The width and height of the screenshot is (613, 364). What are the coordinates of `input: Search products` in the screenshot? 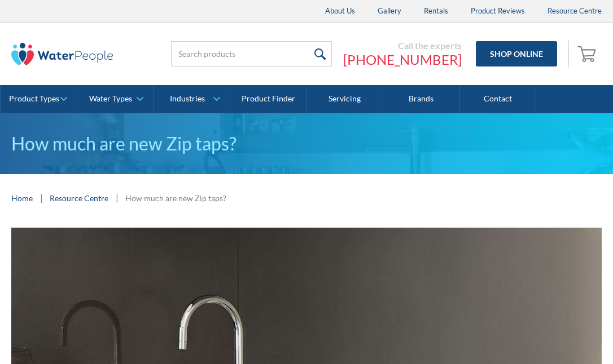 It's located at (251, 54).